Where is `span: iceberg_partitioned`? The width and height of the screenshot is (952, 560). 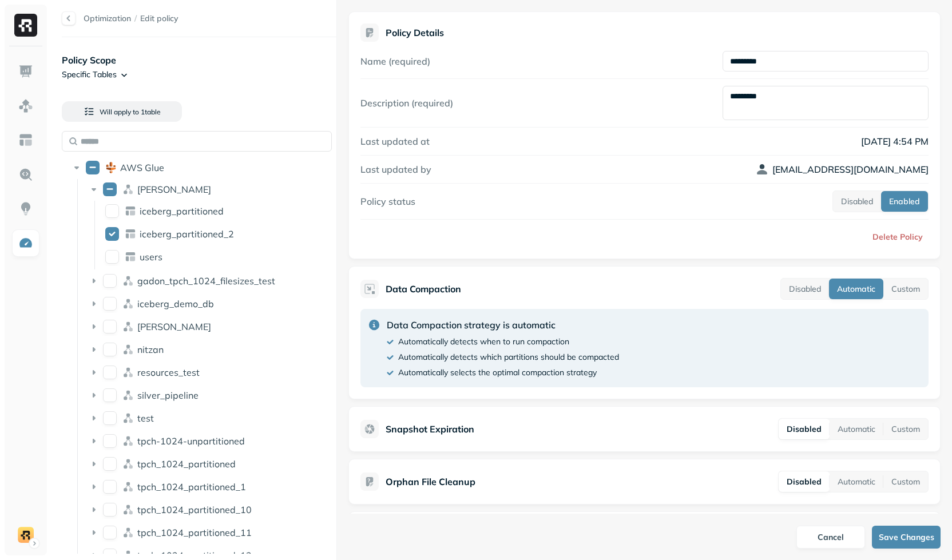
span: iceberg_partitioned is located at coordinates (181, 211).